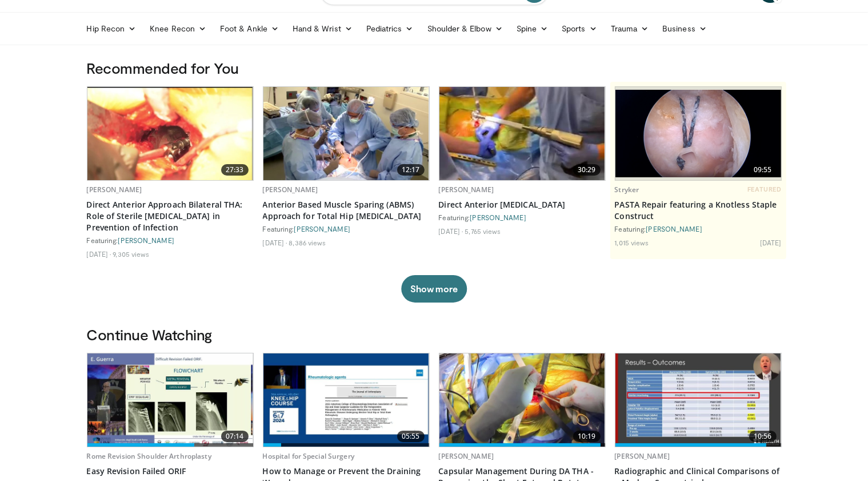 The height and width of the screenshot is (481, 868). Describe the element at coordinates (171, 471) in the screenshot. I see `a: Easy Revision Failed ORIF` at that location.